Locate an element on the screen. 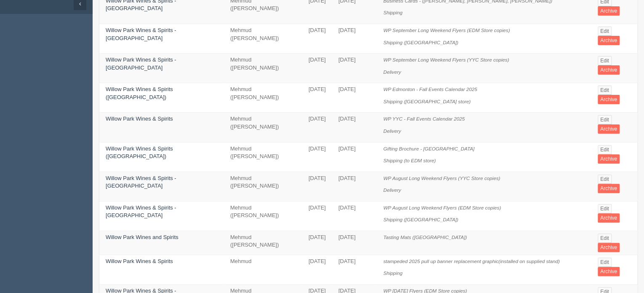 This screenshot has width=644, height=293. i: WP YYC - Fall Events Calendar 2025 is located at coordinates (423, 118).